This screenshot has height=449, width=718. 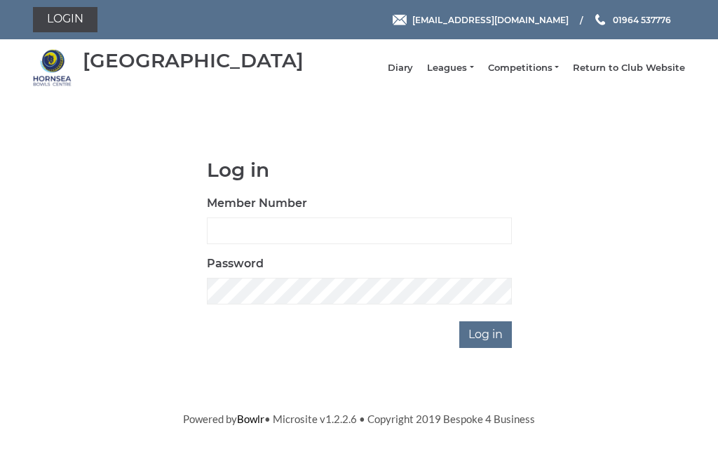 I want to click on label: Member Number, so click(x=257, y=203).